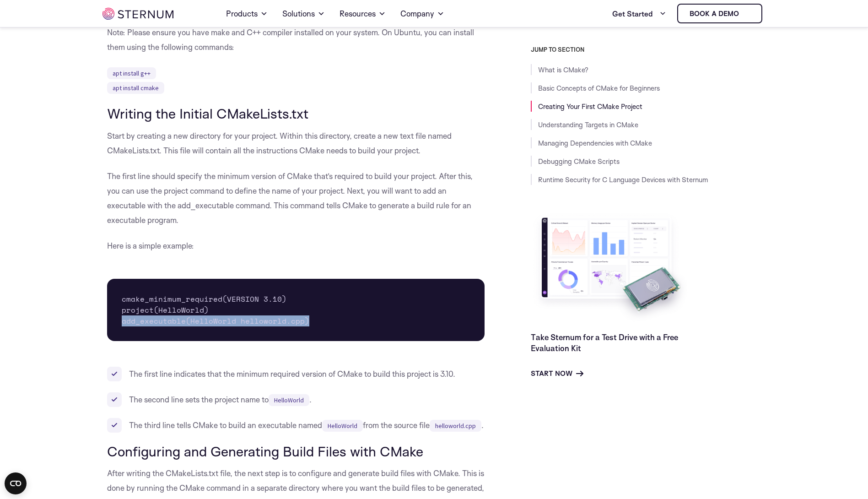 Image resolution: width=868 pixels, height=499 pixels. What do you see at coordinates (247, 14) in the screenshot?
I see `a: Products` at bounding box center [247, 14].